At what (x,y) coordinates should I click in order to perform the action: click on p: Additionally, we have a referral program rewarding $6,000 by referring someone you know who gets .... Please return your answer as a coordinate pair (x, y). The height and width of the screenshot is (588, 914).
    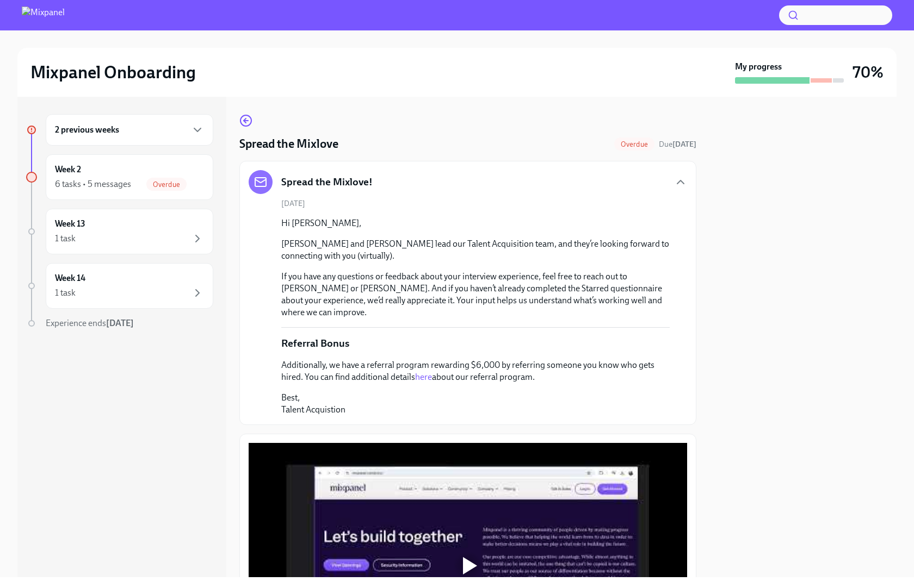
    Looking at the image, I should click on (476, 371).